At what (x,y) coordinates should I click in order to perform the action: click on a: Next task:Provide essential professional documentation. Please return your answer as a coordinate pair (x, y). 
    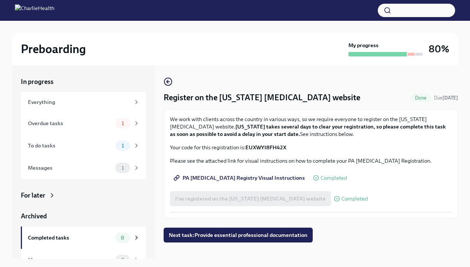
    Looking at the image, I should click on (238, 235).